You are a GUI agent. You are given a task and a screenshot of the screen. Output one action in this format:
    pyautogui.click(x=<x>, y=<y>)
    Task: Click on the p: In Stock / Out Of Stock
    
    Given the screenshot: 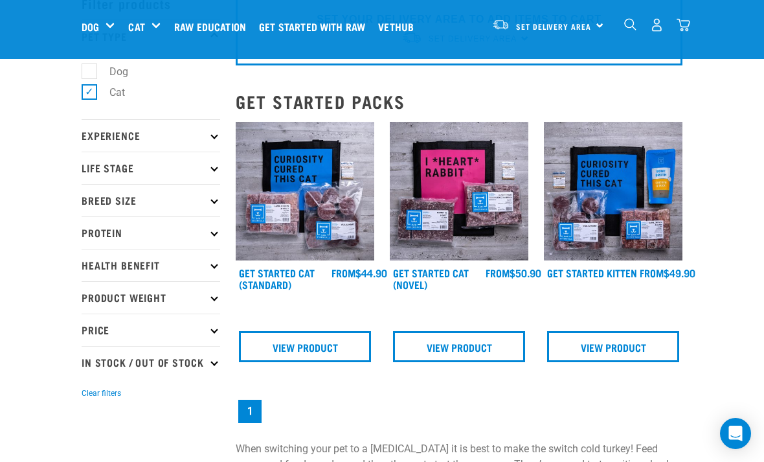 What is the action you would take?
    pyautogui.click(x=151, y=362)
    